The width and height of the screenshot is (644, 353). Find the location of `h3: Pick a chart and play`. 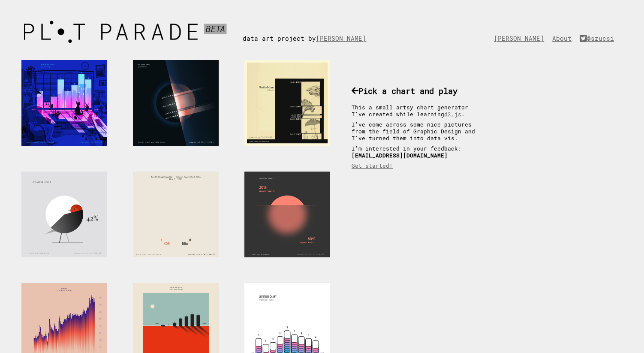

h3: Pick a chart and play is located at coordinates (418, 90).